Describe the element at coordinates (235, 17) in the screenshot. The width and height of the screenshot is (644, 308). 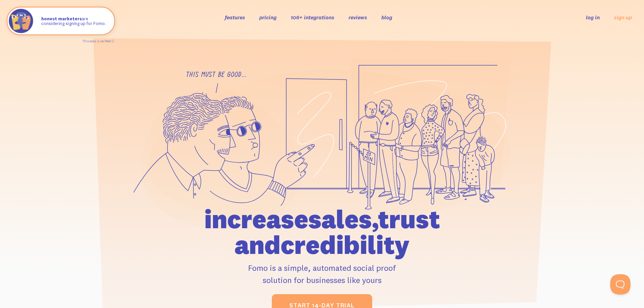
I see `a: features` at that location.